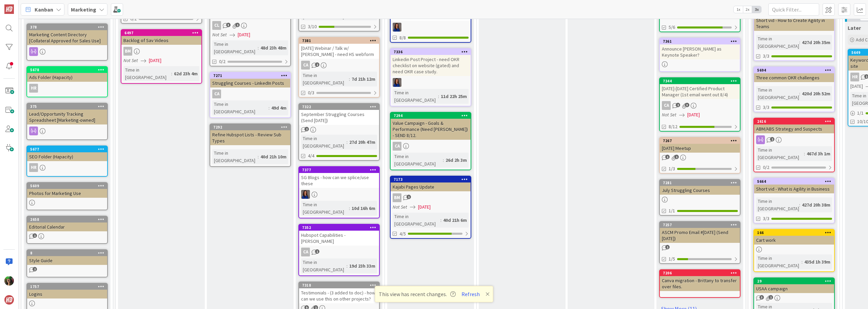 The height and width of the screenshot is (309, 868). Describe the element at coordinates (431, 77) in the screenshot. I see `a: 7336Linkedin Post Project - need OKR checklist on website (gated) and need OKR case study.SLTime ...` at that location.